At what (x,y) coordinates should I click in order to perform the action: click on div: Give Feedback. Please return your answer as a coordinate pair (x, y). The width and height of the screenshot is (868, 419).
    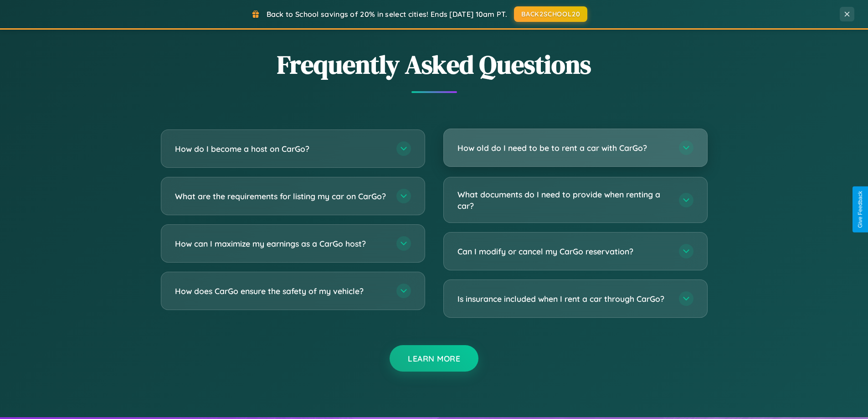
    Looking at the image, I should click on (860, 209).